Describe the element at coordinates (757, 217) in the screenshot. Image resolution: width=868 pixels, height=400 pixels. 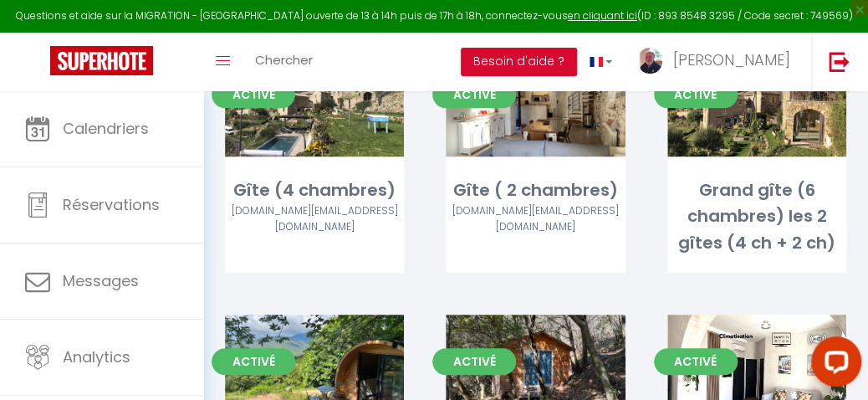
I see `div: Grand gîte (6 chambres) les 2 gîtes (4 ch + 2 ch)` at that location.